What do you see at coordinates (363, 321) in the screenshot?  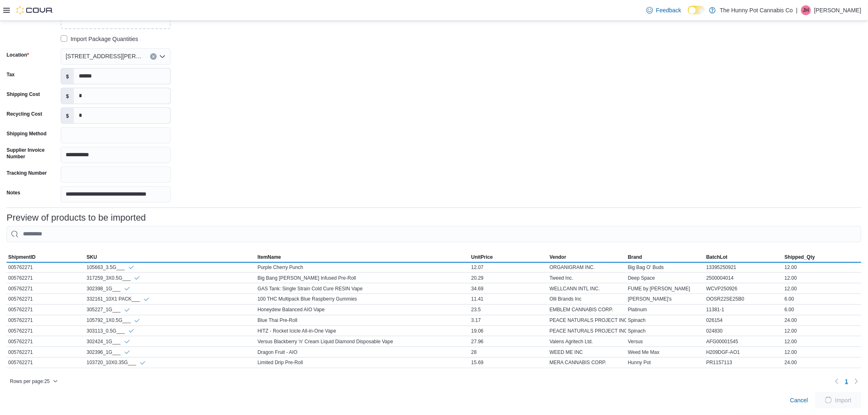 I see `div: Blue Thai Pre-Roll` at bounding box center [363, 321].